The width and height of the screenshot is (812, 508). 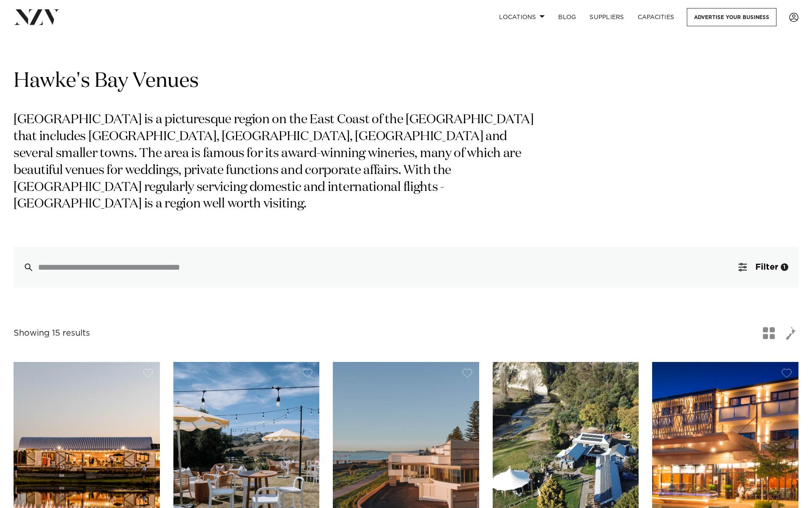 What do you see at coordinates (763, 267) in the screenshot?
I see `button: Filter1` at bounding box center [763, 267].